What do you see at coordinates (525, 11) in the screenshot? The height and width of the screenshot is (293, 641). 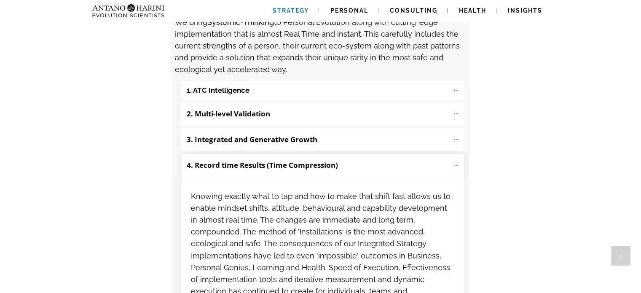 I see `span: Insights` at bounding box center [525, 11].